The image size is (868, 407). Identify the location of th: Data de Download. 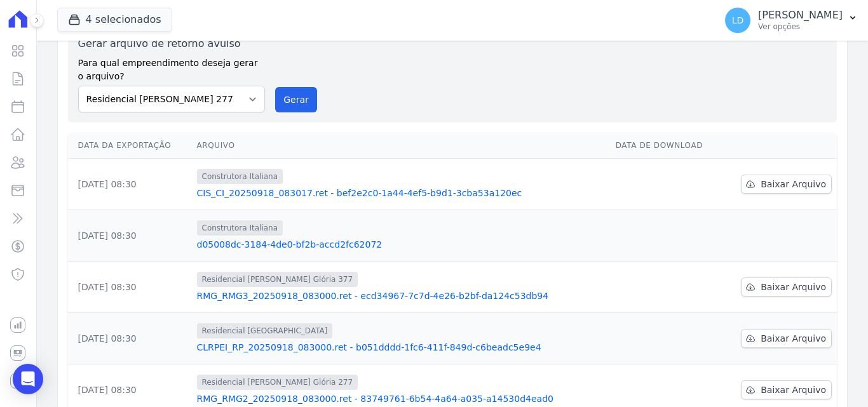
(666, 146).